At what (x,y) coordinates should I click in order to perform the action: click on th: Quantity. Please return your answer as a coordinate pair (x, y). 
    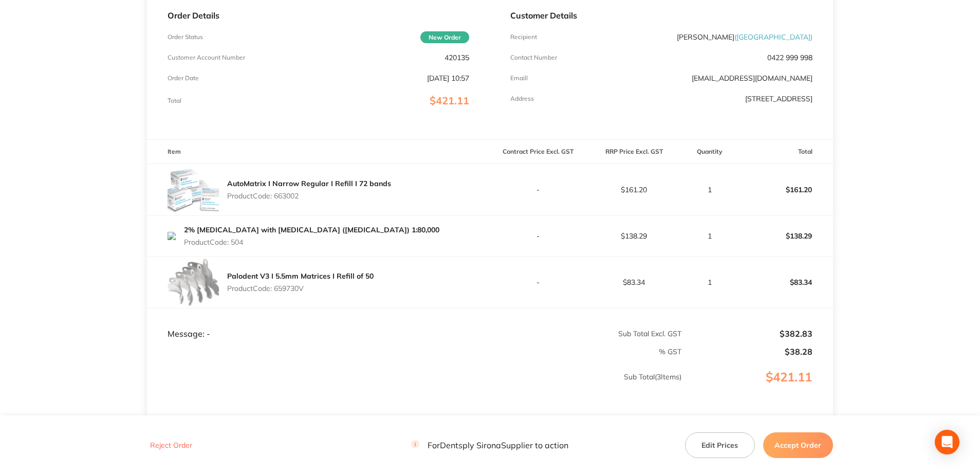
    Looking at the image, I should click on (709, 152).